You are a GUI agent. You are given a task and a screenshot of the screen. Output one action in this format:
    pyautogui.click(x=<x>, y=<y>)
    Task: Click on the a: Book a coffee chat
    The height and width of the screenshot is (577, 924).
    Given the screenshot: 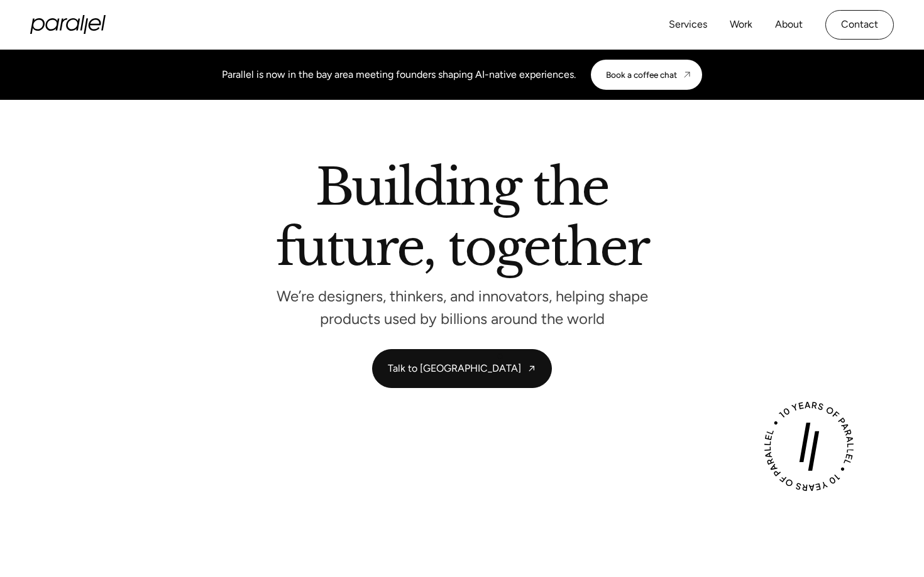 What is the action you would take?
    pyautogui.click(x=646, y=75)
    